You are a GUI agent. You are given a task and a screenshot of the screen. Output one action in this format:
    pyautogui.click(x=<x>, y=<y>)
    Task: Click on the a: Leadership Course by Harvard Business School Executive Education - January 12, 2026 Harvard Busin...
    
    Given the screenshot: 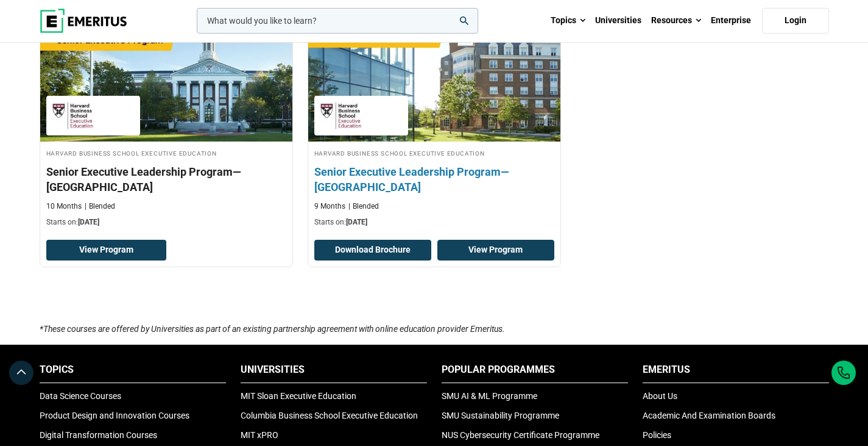 What is the action you would take?
    pyautogui.click(x=435, y=127)
    